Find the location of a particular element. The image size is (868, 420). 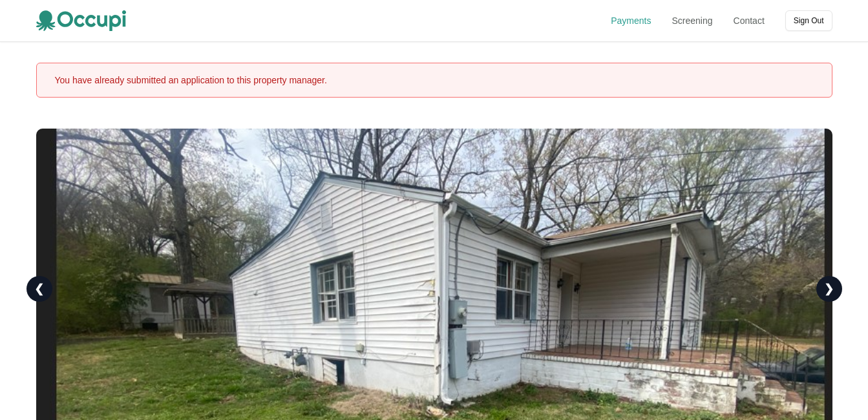

button: Sign Out is located at coordinates (809, 21).